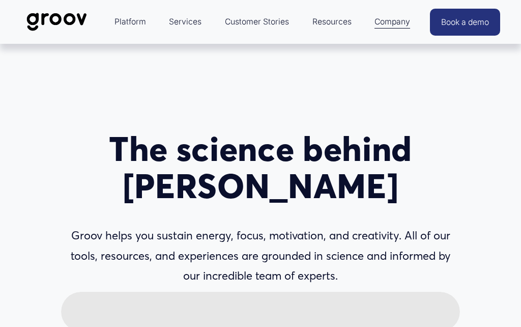 The image size is (521, 327). I want to click on a: Services, so click(185, 22).